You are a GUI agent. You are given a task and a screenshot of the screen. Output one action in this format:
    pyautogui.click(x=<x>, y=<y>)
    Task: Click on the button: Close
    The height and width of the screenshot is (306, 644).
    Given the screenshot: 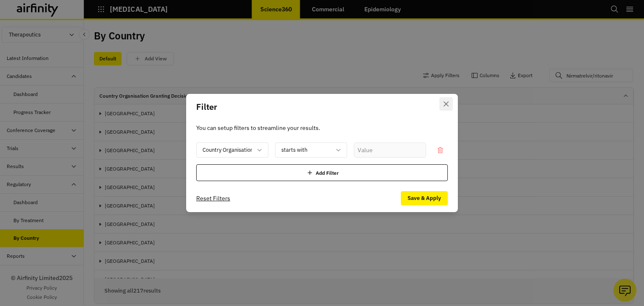 What is the action you would take?
    pyautogui.click(x=446, y=104)
    